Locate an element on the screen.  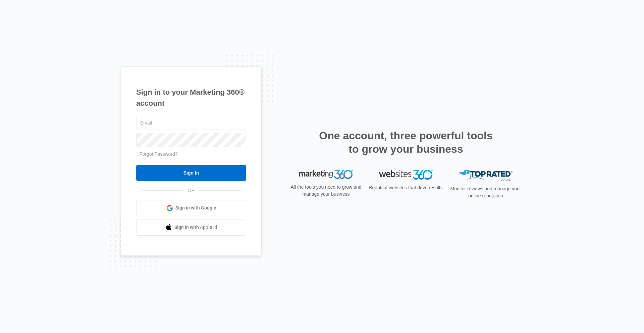
span: Sign in with Google is located at coordinates (196, 208).